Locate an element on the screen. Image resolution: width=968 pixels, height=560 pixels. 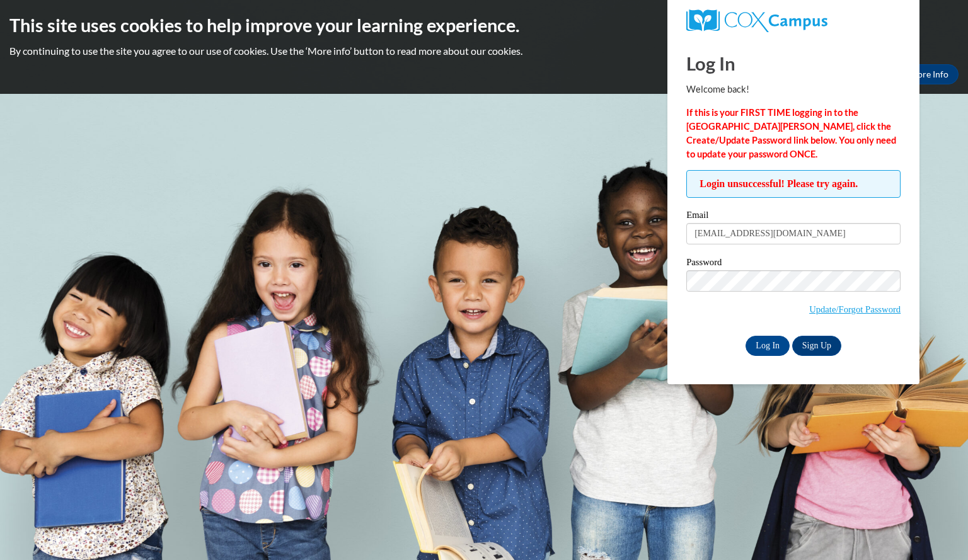
h2: This site uses cookies to help improve your learning experience. is located at coordinates (484, 26).